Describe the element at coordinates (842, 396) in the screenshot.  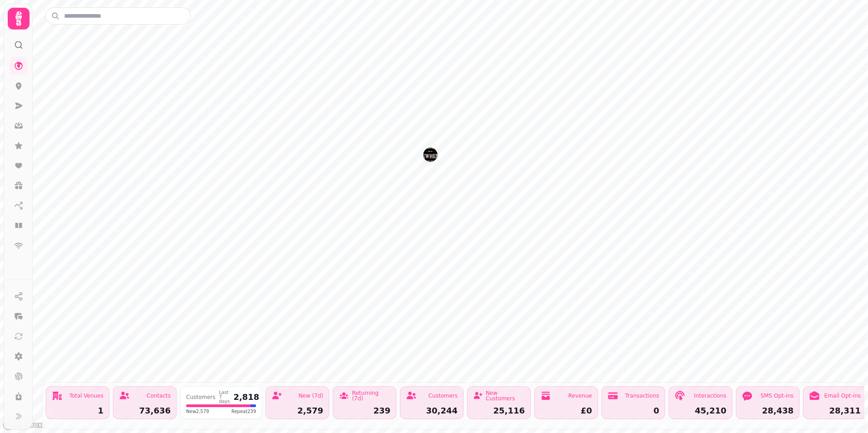
I see `div: Email Opt-ins` at that location.